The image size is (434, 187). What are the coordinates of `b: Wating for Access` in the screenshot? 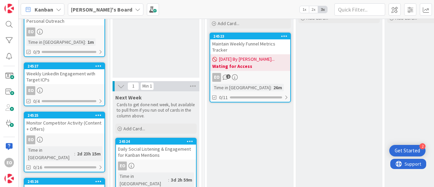 It's located at (250, 66).